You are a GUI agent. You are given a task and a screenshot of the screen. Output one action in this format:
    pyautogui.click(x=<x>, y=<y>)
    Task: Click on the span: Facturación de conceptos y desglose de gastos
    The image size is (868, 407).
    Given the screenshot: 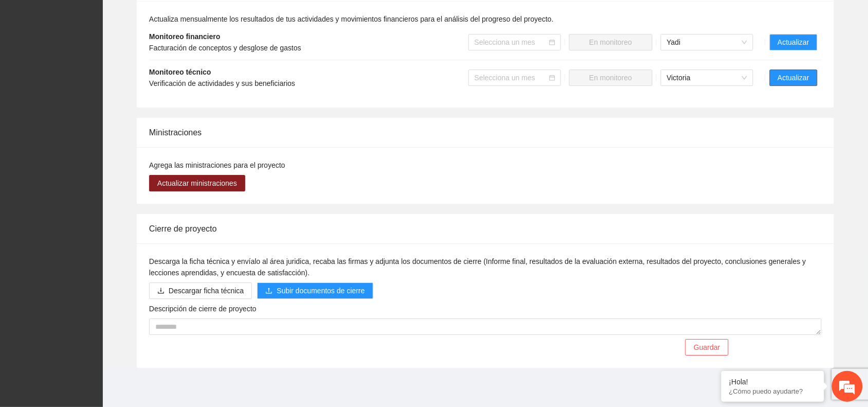 What is the action you would take?
    pyautogui.click(x=225, y=48)
    